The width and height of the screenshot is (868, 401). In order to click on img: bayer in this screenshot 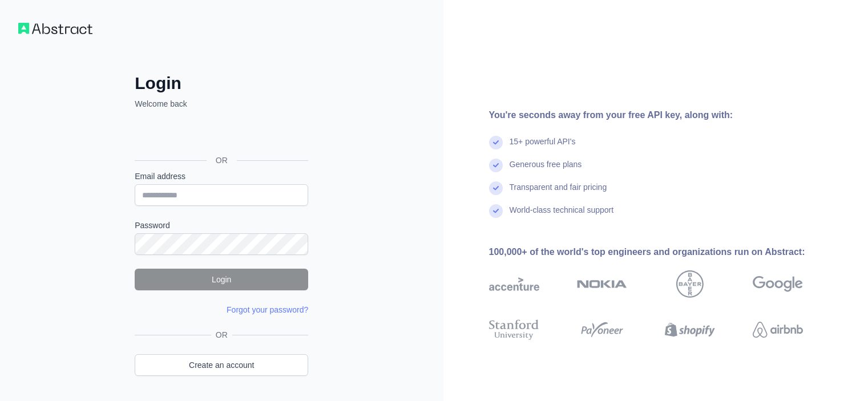, I will do `click(690, 284)`.